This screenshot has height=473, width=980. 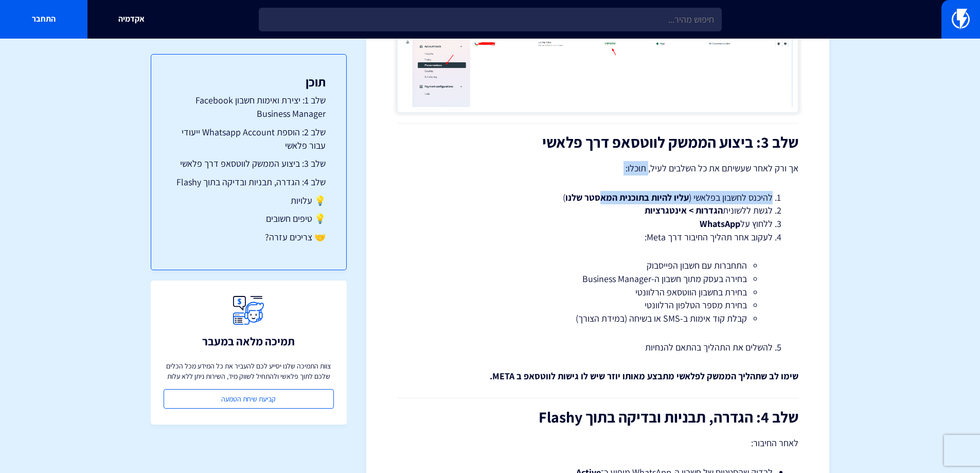 What do you see at coordinates (644, 376) in the screenshot?
I see `strong: שימו לב שתהליך הממשק לפלאשי מתבצע מאותו יוזר שיש לו גישות לווטסאפ ב META.` at bounding box center [644, 376].